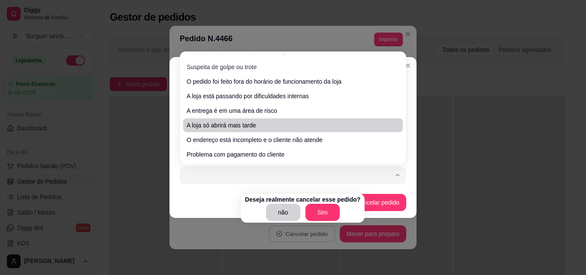 The height and width of the screenshot is (275, 586). What do you see at coordinates (408, 66) in the screenshot?
I see `button: Close` at bounding box center [408, 66].